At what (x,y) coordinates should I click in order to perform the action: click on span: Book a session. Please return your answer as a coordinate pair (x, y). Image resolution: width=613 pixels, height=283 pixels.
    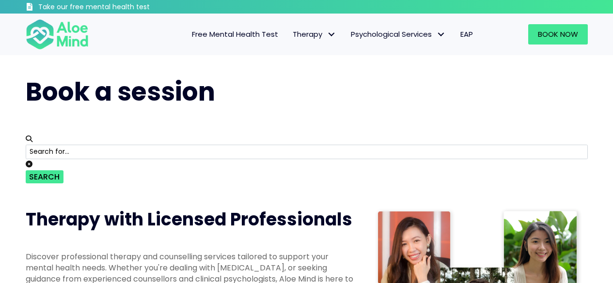
    Looking at the image, I should click on (120, 92).